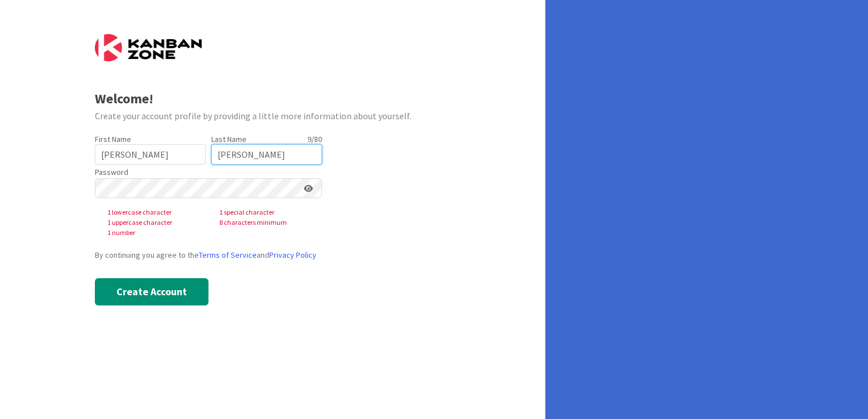 This screenshot has height=419, width=868. I want to click on img: Kanban Zone, so click(148, 48).